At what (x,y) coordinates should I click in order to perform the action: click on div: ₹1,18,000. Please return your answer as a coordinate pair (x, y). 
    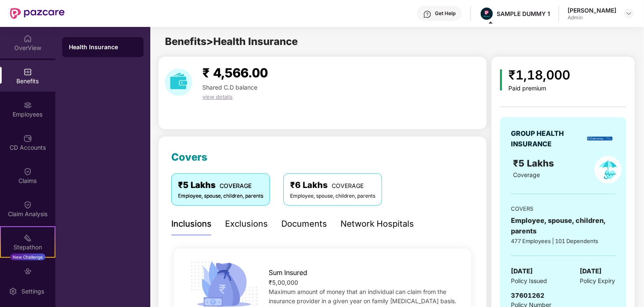
    Looking at the image, I should click on (540, 75).